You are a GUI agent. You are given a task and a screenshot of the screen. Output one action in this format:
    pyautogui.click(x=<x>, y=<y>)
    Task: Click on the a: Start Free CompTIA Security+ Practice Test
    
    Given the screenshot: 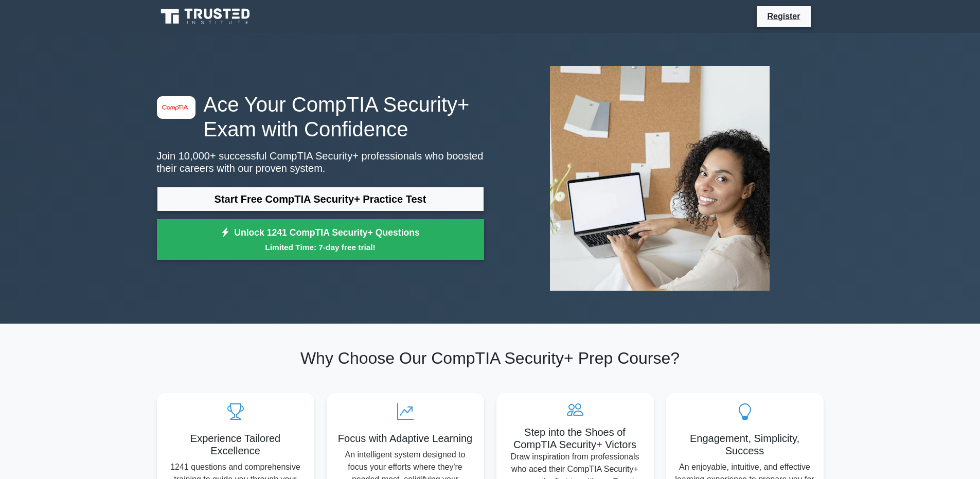 What is the action you would take?
    pyautogui.click(x=320, y=199)
    